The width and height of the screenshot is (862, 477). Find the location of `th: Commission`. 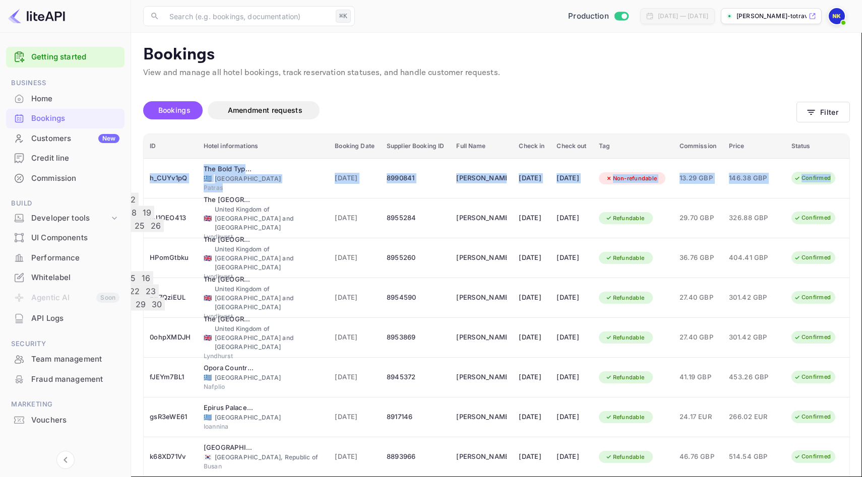

th: Commission is located at coordinates (698, 146).